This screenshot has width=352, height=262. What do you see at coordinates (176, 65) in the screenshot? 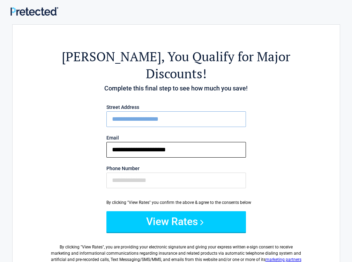
I see `h2: , You Qualify for Major Discounts!` at bounding box center [176, 65].